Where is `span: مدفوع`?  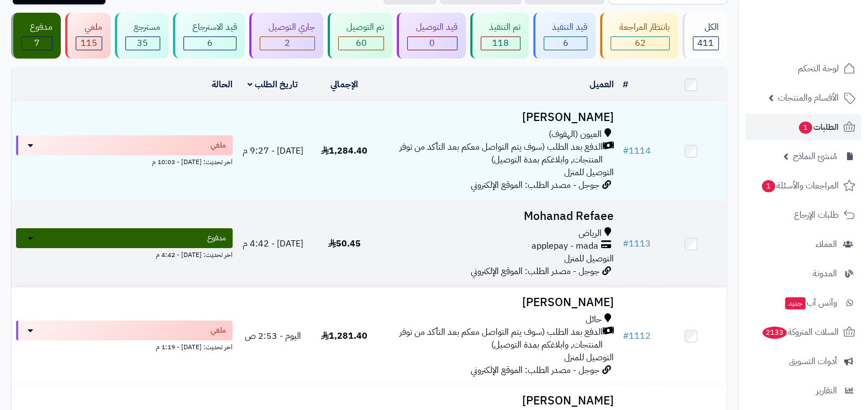 span: مدفوع is located at coordinates (217, 238).